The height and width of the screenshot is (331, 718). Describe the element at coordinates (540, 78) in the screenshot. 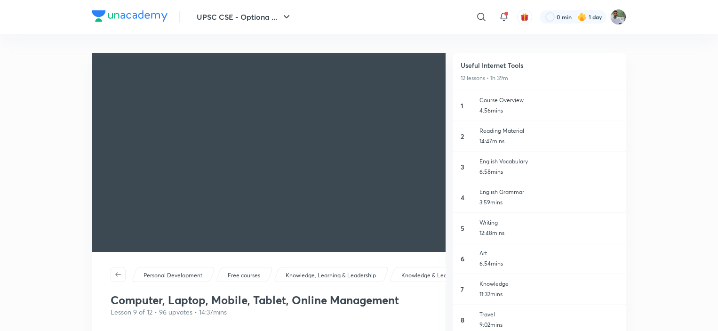

I see `p: 12 lessons • 1h 39m` at that location.